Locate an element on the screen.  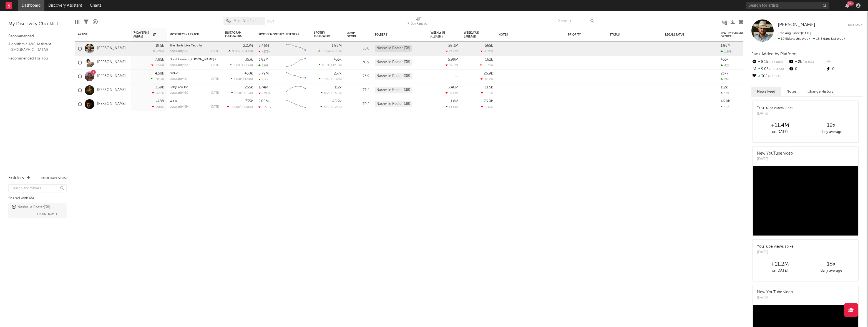
div: Nashville Roster ( 38 ) is located at coordinates (31, 207).